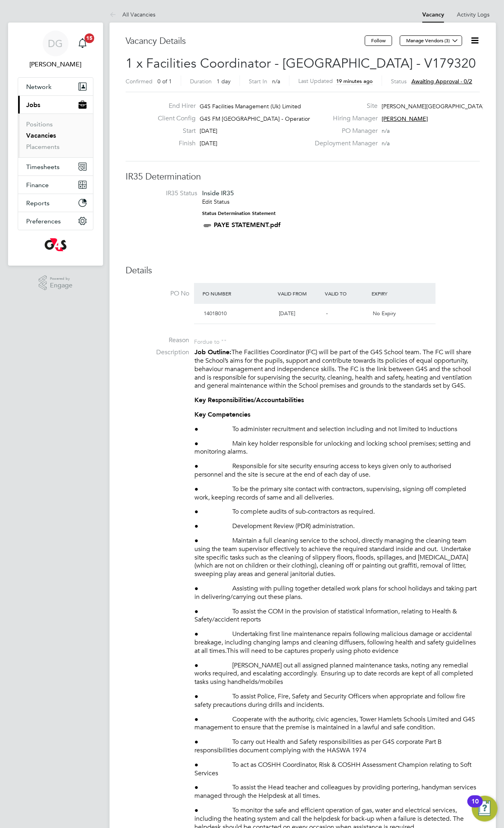 This screenshot has height=828, width=504. What do you see at coordinates (56, 43) in the screenshot?
I see `span: DG` at bounding box center [56, 43].